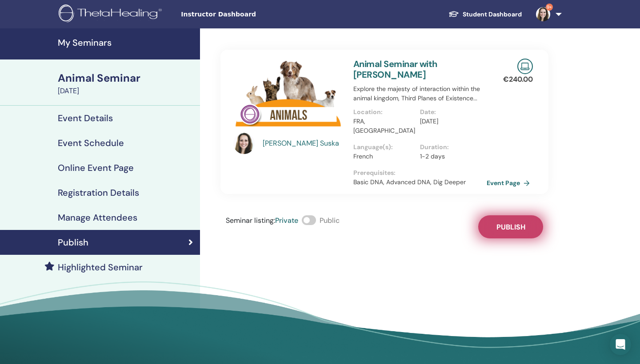 The height and width of the screenshot is (364, 640). Describe the element at coordinates (112, 14) in the screenshot. I see `img: logo.png` at that location.